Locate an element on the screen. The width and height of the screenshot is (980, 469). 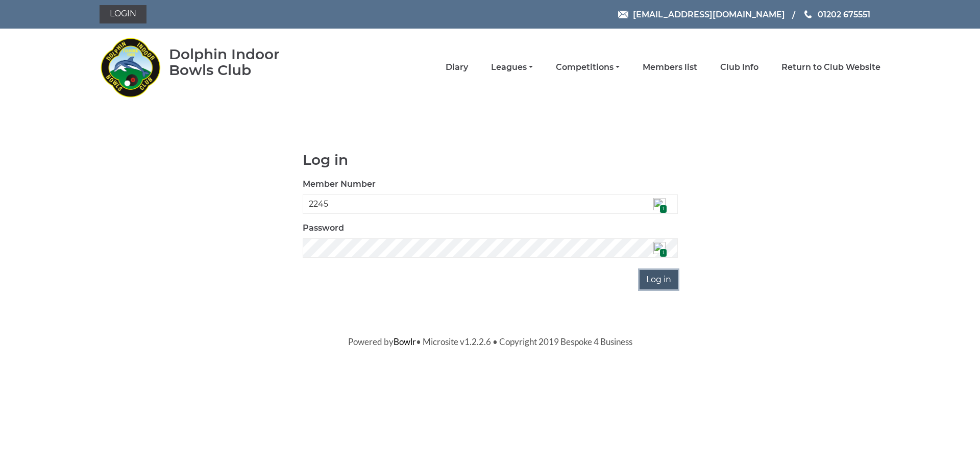
label: Member Number is located at coordinates (339, 184).